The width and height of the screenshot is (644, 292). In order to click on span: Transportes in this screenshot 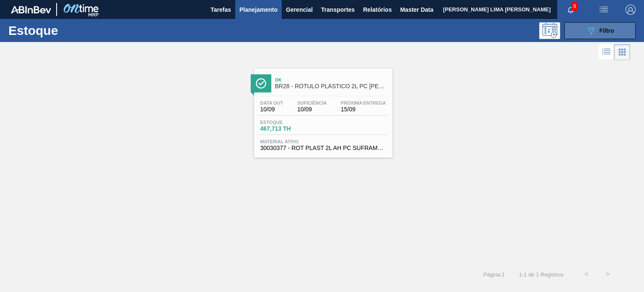, I will do `click(338, 10)`.